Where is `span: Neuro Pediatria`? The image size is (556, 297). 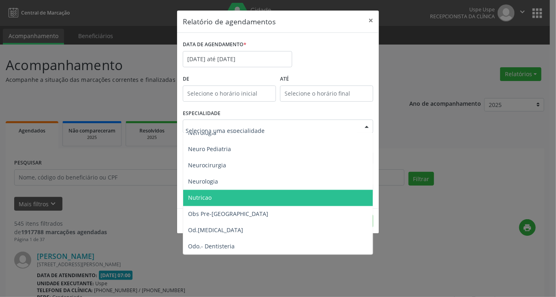
span: Neuro Pediatria is located at coordinates (209, 149).